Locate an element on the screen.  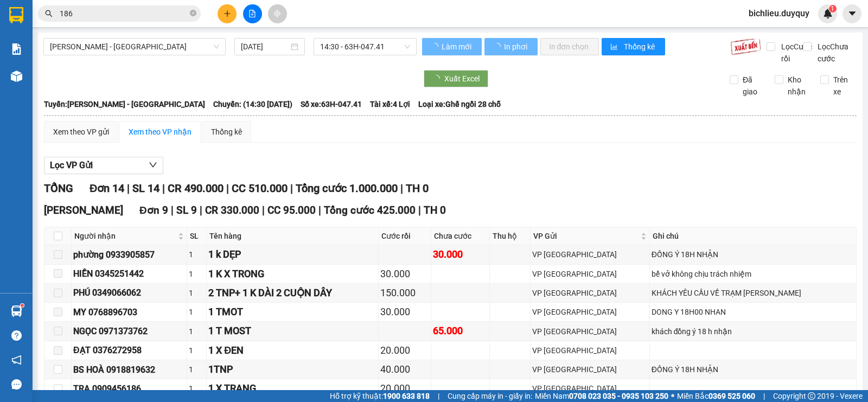
input: Tìm tên, số ĐT hoặc mã đơn is located at coordinates (124, 13).